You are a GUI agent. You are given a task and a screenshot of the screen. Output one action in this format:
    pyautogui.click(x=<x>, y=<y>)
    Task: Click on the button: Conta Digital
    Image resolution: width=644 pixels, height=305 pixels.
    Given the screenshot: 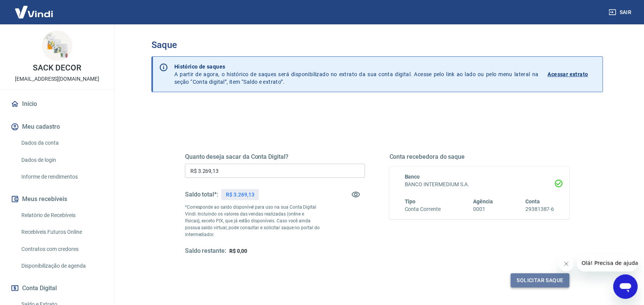 What is the action you would take?
    pyautogui.click(x=57, y=289)
    